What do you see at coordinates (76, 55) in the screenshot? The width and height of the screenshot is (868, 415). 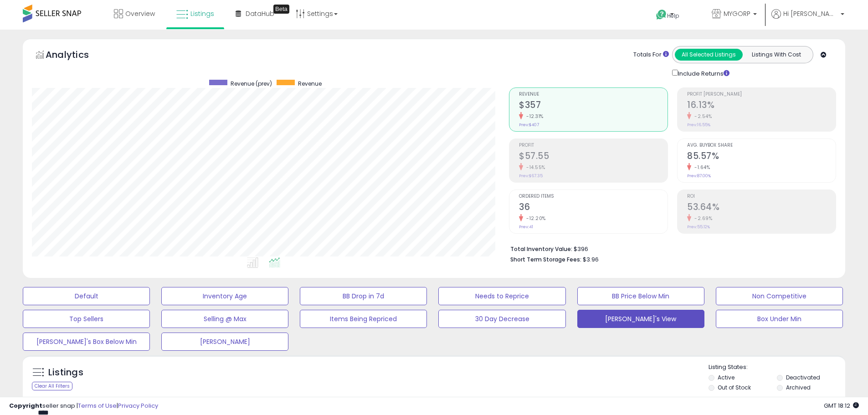 I see `h5: Analytics` at bounding box center [76, 55].